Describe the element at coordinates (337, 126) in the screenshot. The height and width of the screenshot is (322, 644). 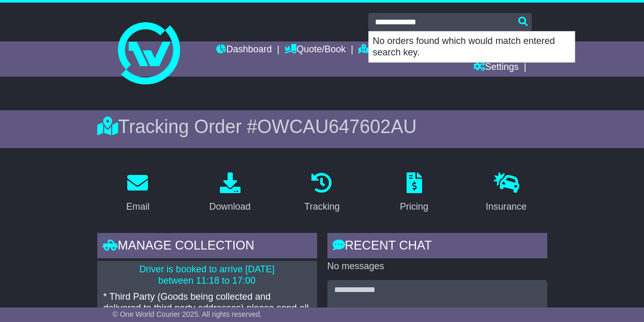
I see `span: OWCAU647602AU` at that location.